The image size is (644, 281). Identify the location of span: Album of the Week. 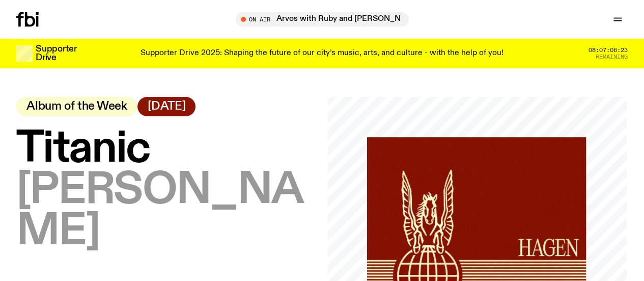
(77, 107).